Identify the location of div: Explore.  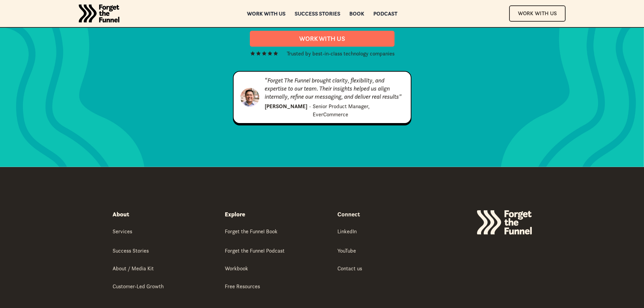
(235, 214).